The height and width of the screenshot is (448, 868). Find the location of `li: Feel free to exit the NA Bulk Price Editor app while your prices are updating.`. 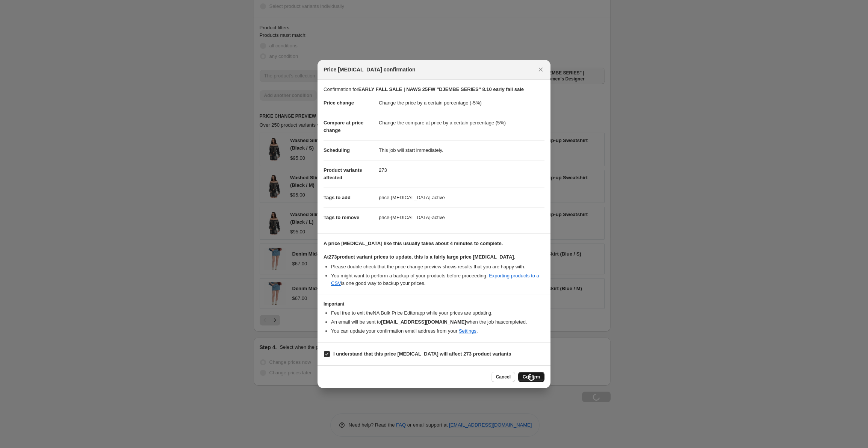

li: Feel free to exit the NA Bulk Price Editor app while your prices are updating. is located at coordinates (437, 313).